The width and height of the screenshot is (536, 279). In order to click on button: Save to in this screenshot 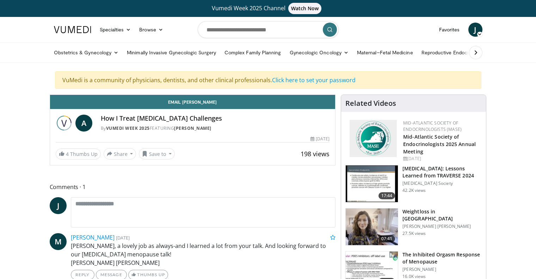, I will do `click(157, 154)`.